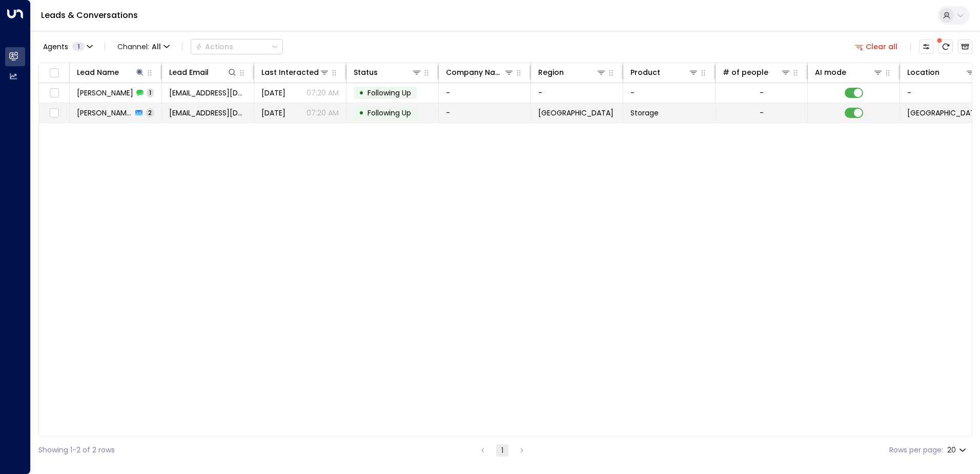  What do you see at coordinates (144, 46) in the screenshot?
I see `button: Channel:All` at bounding box center [144, 46].